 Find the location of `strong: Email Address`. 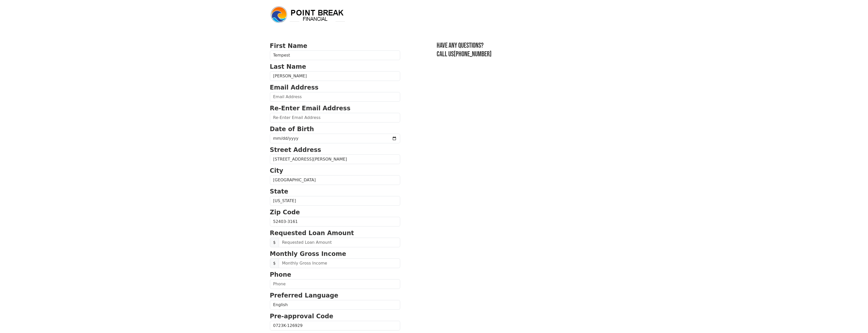

strong: Email Address is located at coordinates (294, 87).